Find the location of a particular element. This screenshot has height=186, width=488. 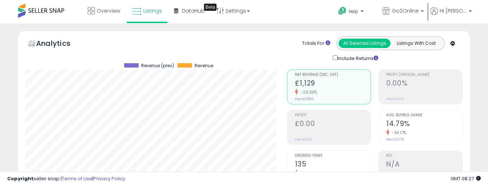

span: ROI is located at coordinates (424, 156).